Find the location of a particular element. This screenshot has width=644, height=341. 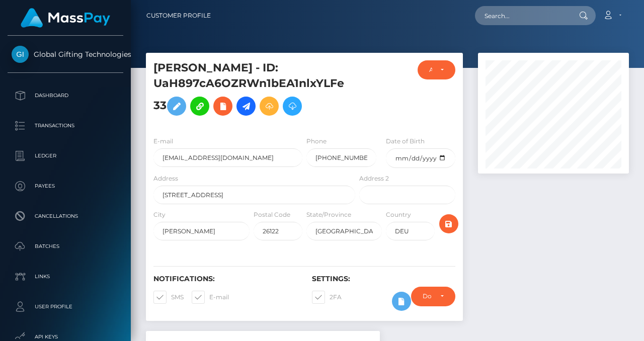

label: Country is located at coordinates (398, 214).